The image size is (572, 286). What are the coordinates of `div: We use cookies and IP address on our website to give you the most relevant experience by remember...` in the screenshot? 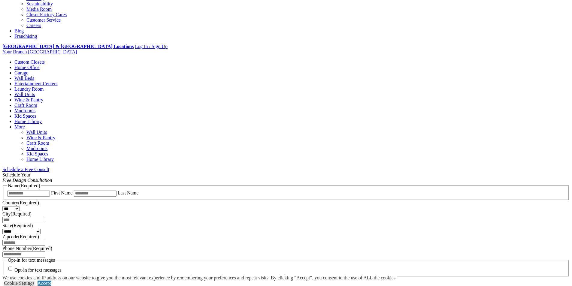 It's located at (199, 278).